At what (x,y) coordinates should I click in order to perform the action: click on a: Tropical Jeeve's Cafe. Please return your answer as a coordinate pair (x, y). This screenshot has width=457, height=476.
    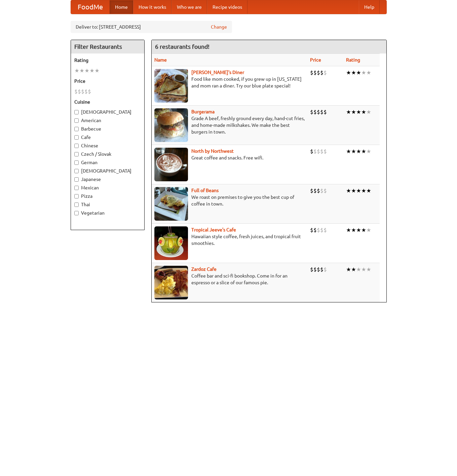
    Looking at the image, I should click on (213, 229).